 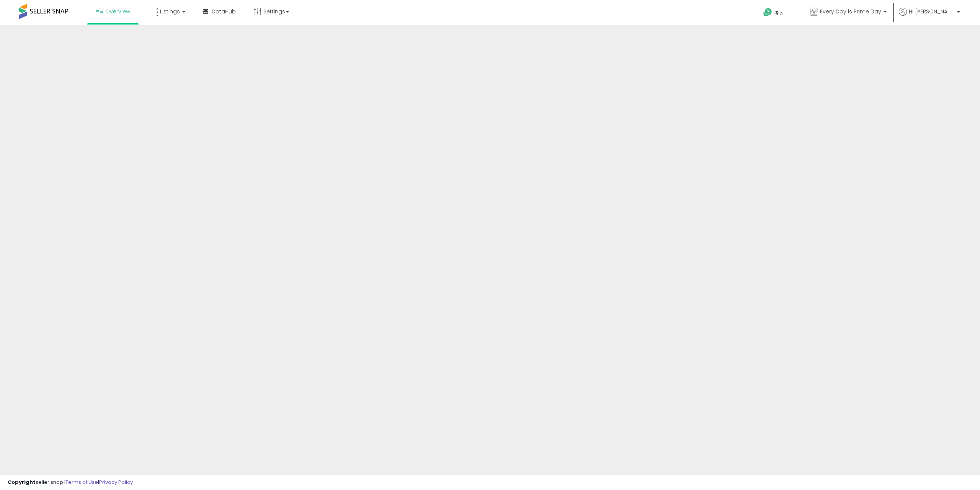 What do you see at coordinates (851, 12) in the screenshot?
I see `span: Every Day is Prime Day` at bounding box center [851, 12].